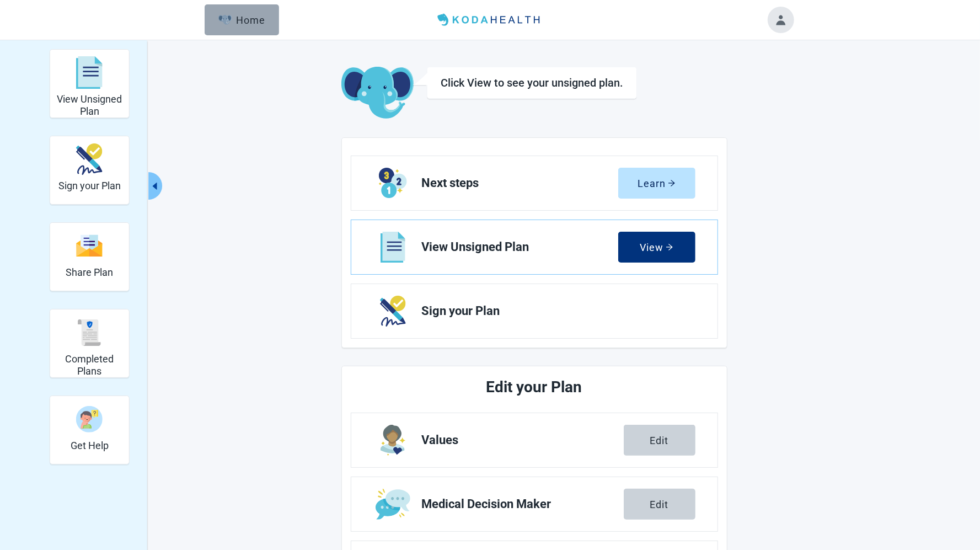 This screenshot has width=980, height=550. I want to click on div: Get Help, so click(89, 429).